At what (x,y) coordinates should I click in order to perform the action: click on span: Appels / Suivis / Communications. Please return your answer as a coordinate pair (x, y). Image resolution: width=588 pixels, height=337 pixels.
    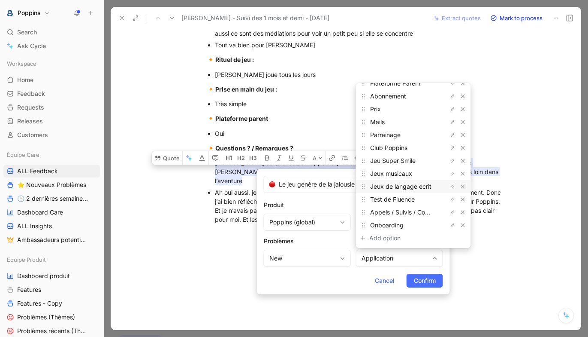
    Looking at the image, I should click on (417, 212).